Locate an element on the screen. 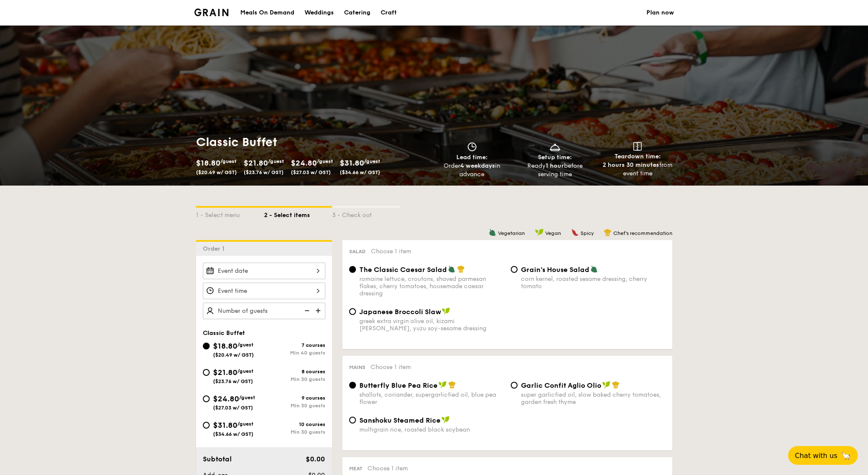 This screenshot has height=475, width=868. span: Spicy is located at coordinates (587, 234).